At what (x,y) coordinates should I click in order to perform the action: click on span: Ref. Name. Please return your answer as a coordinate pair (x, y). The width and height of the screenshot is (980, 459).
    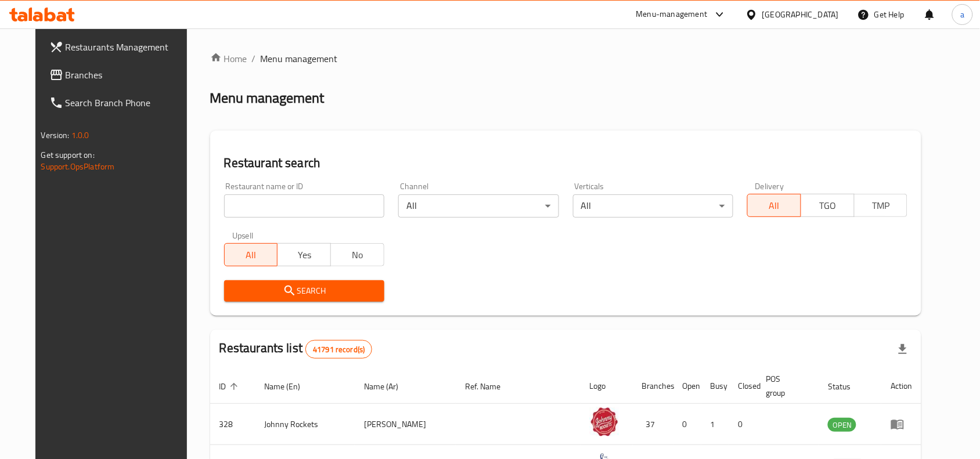
    Looking at the image, I should click on (490, 387).